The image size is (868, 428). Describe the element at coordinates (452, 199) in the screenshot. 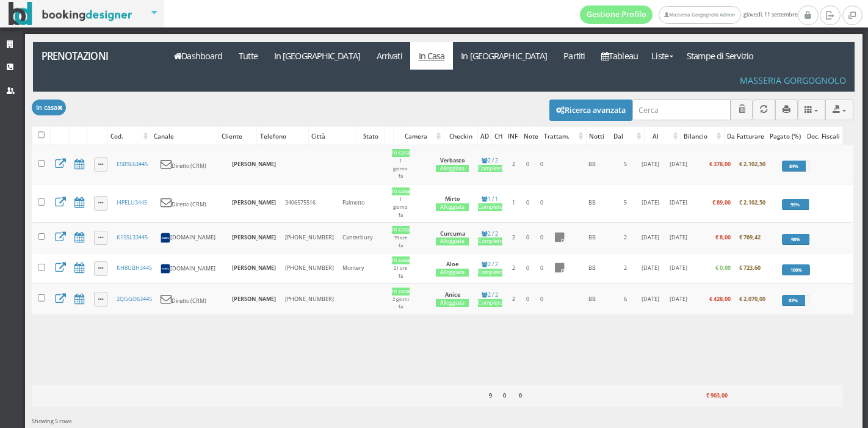

I see `b: Mirto` at that location.